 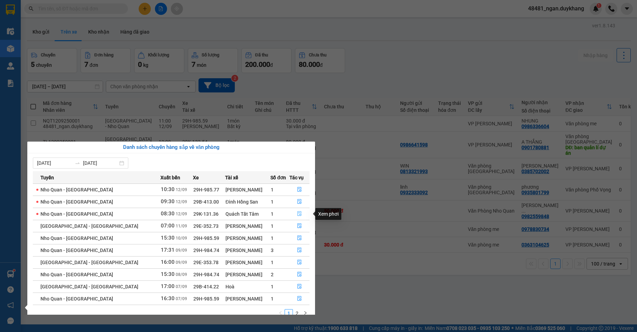 What do you see at coordinates (278, 177) in the screenshot?
I see `span: Số đơn` at bounding box center [278, 177].